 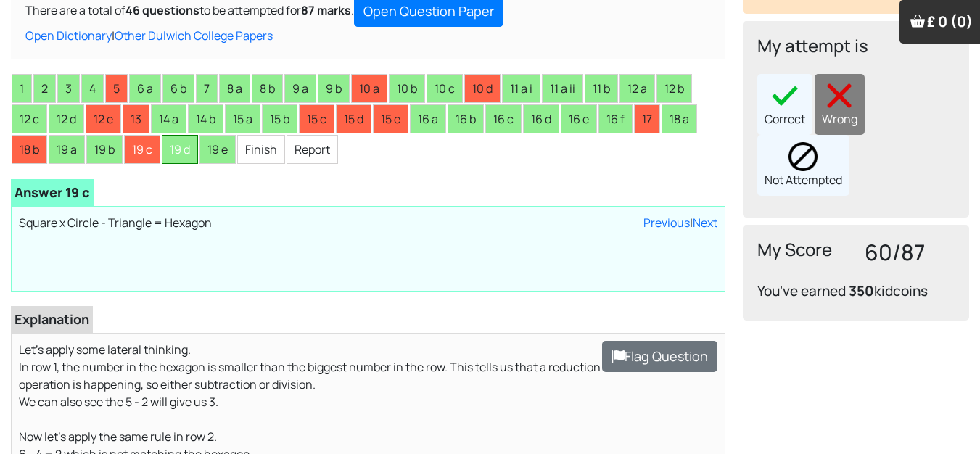 What do you see at coordinates (390, 119) in the screenshot?
I see `li: 15 e` at bounding box center [390, 119].